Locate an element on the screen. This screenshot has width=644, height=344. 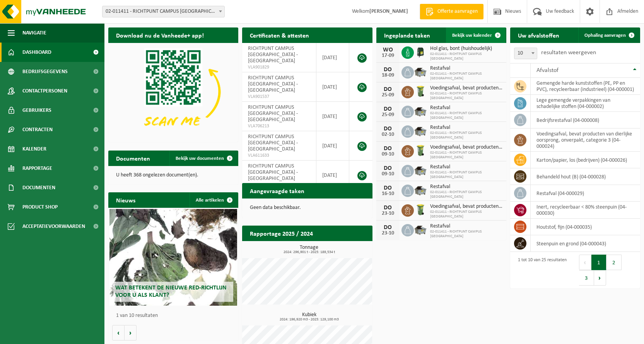
span: Offerte aanvragen is located at coordinates (457, 11).